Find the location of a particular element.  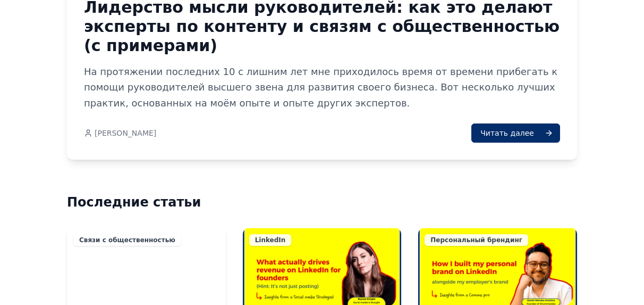

font: LinkedIn is located at coordinates (271, 240).